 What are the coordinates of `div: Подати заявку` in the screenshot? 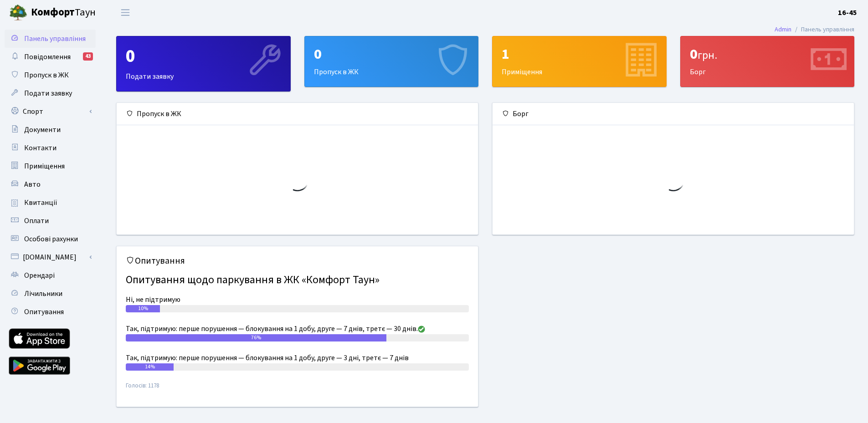 It's located at (203, 64).